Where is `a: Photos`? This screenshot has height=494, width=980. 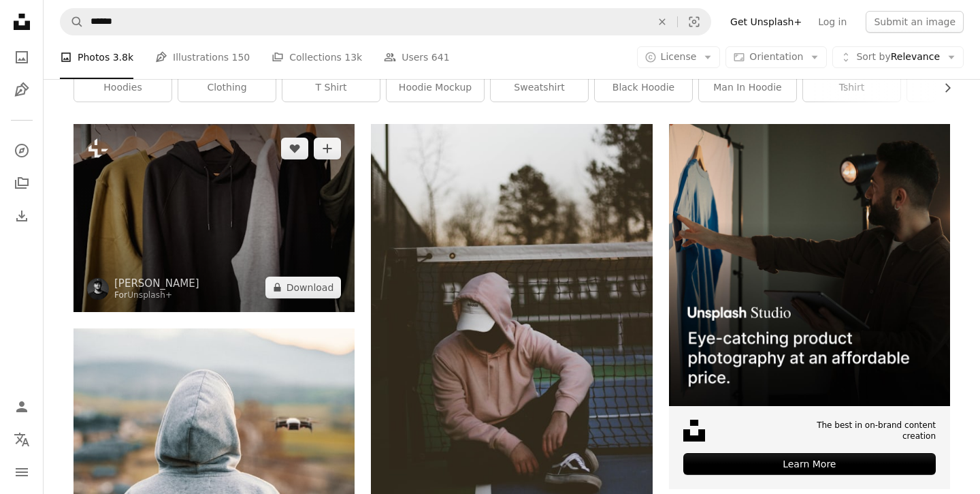
a: Photos is located at coordinates (22, 57).